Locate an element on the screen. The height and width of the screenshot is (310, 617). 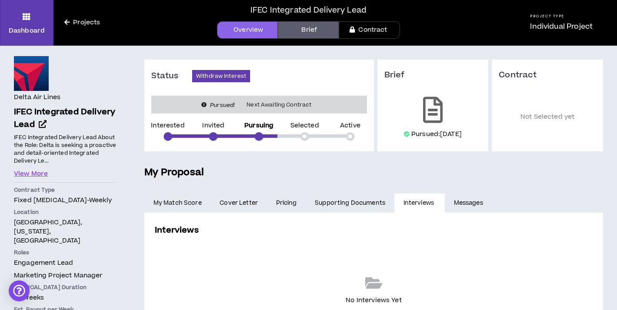
p: Invited is located at coordinates (213, 126).